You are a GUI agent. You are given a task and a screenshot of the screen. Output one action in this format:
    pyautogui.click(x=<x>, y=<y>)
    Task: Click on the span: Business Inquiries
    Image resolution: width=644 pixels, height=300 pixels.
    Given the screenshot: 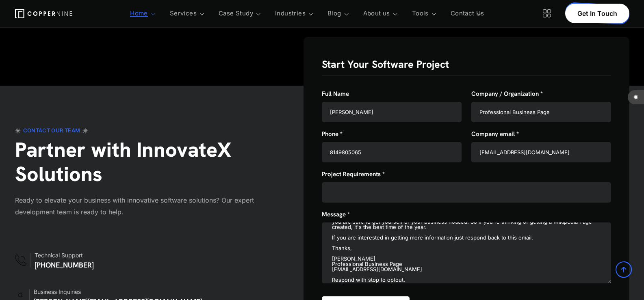 What is the action you would take?
    pyautogui.click(x=58, y=292)
    